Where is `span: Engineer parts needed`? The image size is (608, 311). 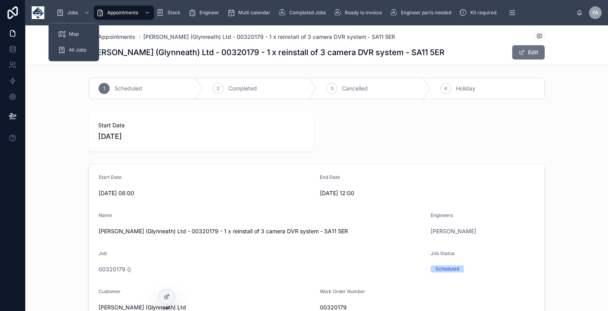 span: Engineer parts needed is located at coordinates (426, 13).